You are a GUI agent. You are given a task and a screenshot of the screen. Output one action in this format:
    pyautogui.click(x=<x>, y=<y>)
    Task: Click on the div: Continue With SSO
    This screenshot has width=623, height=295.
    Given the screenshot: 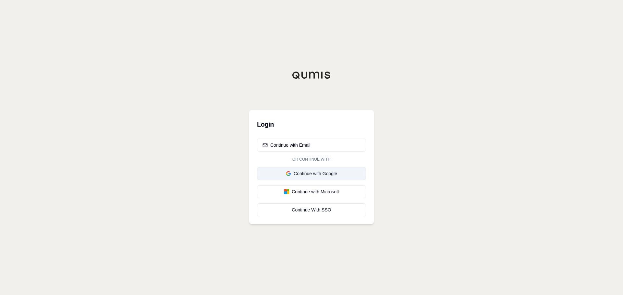 What is the action you would take?
    pyautogui.click(x=311, y=210)
    